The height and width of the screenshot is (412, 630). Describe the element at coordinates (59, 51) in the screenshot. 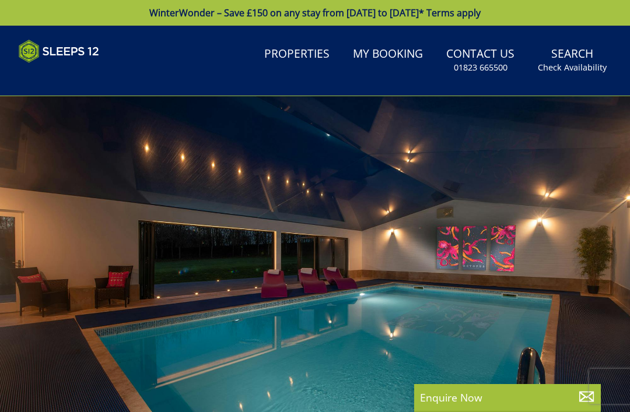

I see `img: Sleeps 12` at that location.